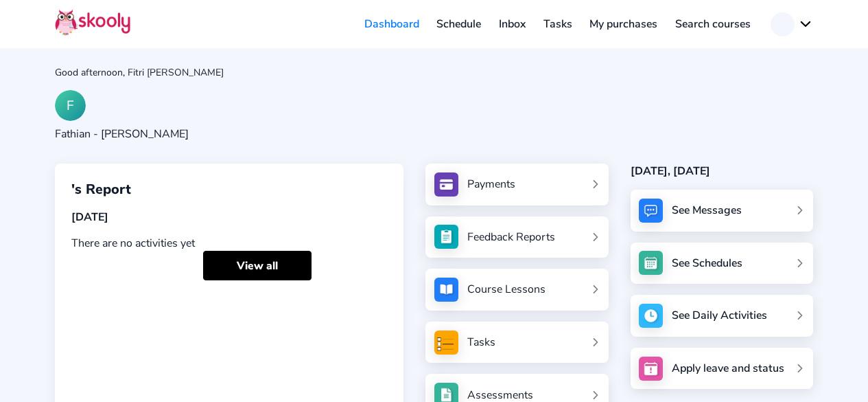 This screenshot has width=868, height=402. What do you see at coordinates (623, 24) in the screenshot?
I see `a: My purchases` at bounding box center [623, 24].